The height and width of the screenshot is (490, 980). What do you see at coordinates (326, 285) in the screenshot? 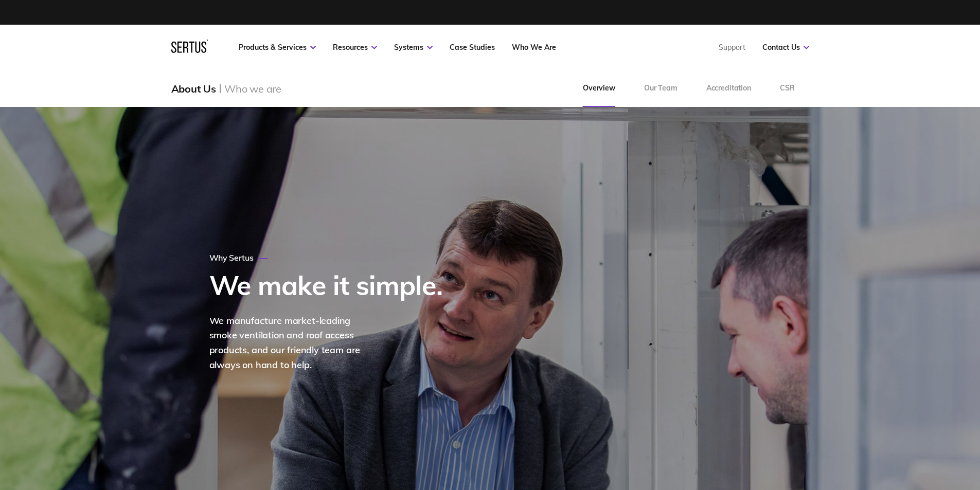
I see `h1: We make it simple.` at bounding box center [326, 285].